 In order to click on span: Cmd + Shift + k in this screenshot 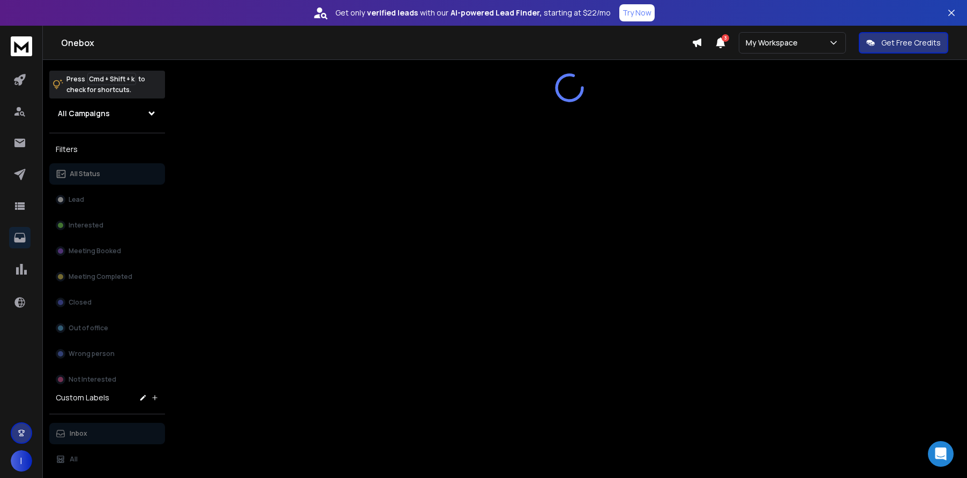, I will do `click(111, 79)`.